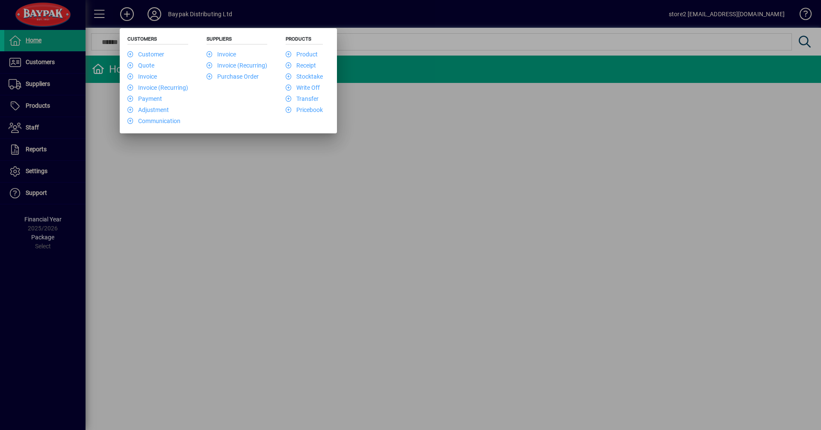 The width and height of the screenshot is (821, 430). What do you see at coordinates (237, 40) in the screenshot?
I see `h5: Suppliers` at bounding box center [237, 40].